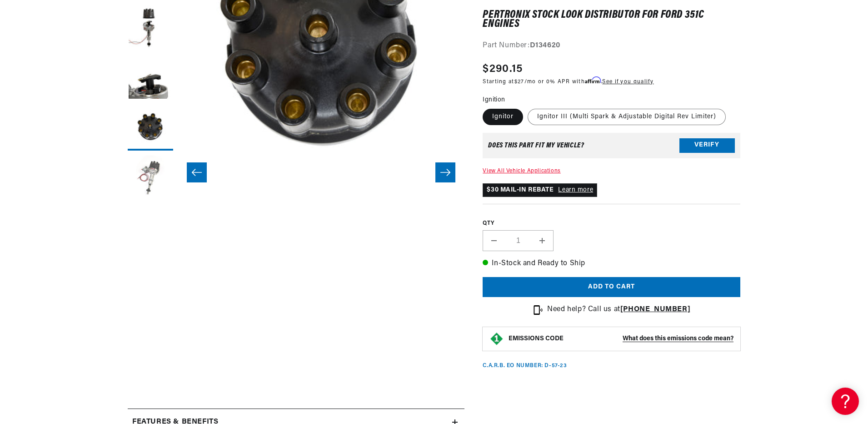  Describe the element at coordinates (521, 171) in the screenshot. I see `a: View All Vehicle Applications` at that location.